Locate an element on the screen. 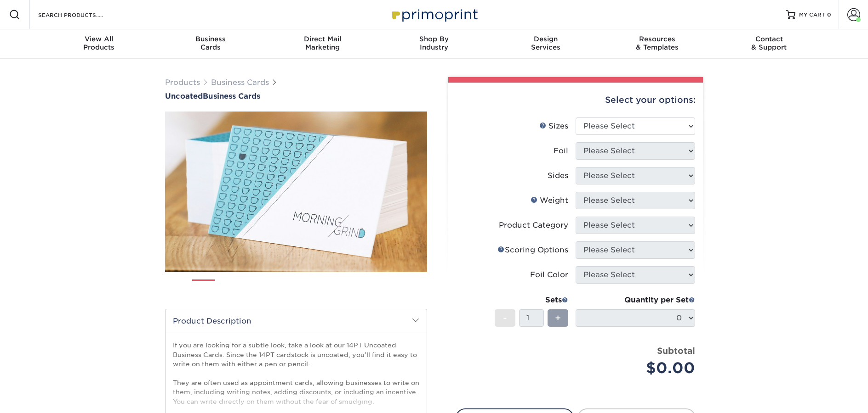 This screenshot has width=868, height=413. div: Sizes is located at coordinates (553, 126).